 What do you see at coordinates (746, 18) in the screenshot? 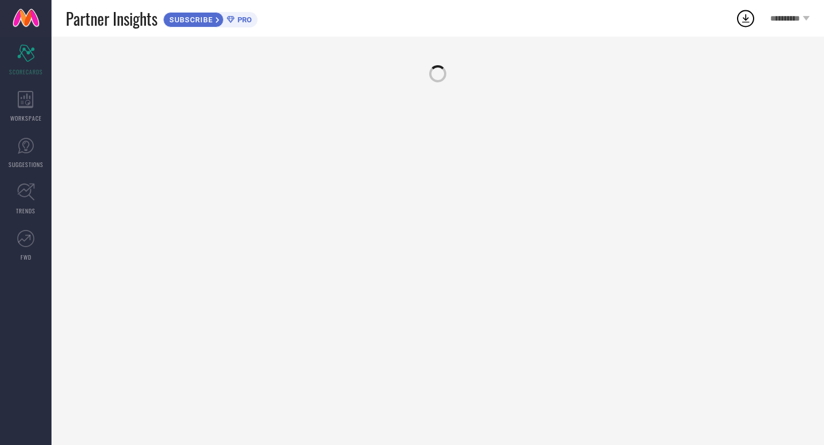
I see `div: Open download list` at bounding box center [746, 18].